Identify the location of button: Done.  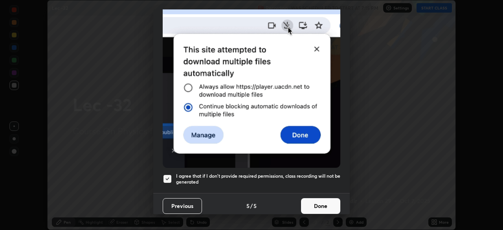
(321, 206).